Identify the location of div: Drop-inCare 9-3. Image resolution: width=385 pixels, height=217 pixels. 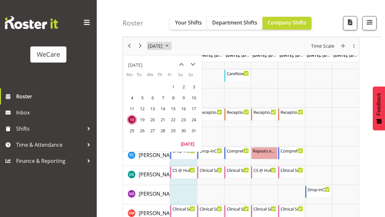
(319, 190).